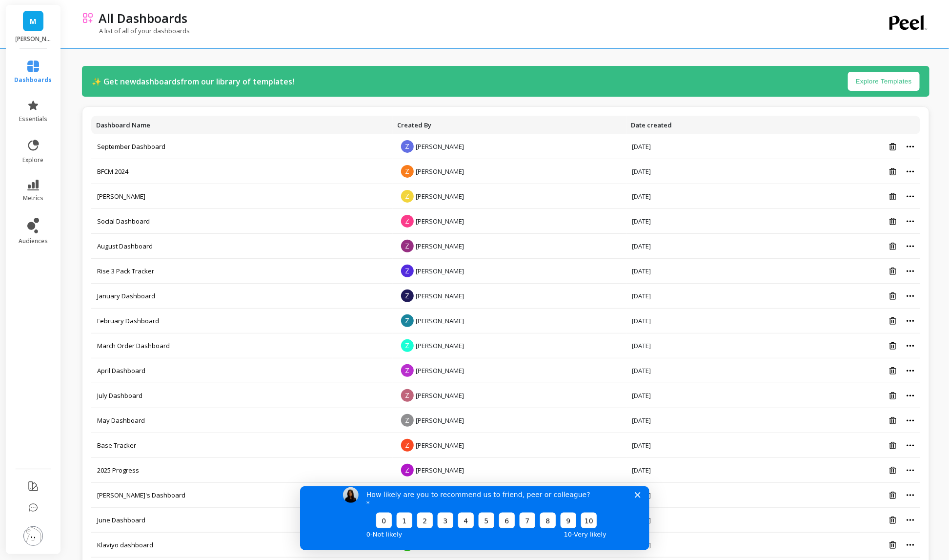 The image size is (949, 560). I want to click on a: July Dashboard, so click(120, 396).